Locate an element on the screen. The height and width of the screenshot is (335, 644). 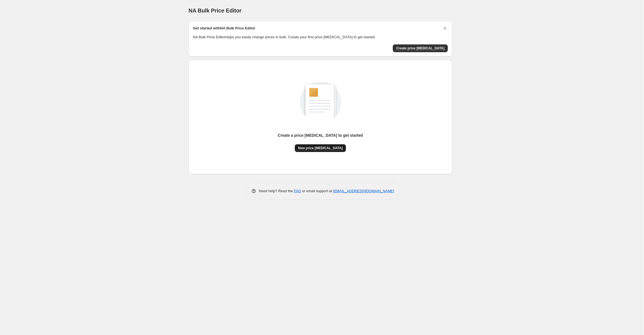
span: NA Bulk Price Editor is located at coordinates (215, 10).